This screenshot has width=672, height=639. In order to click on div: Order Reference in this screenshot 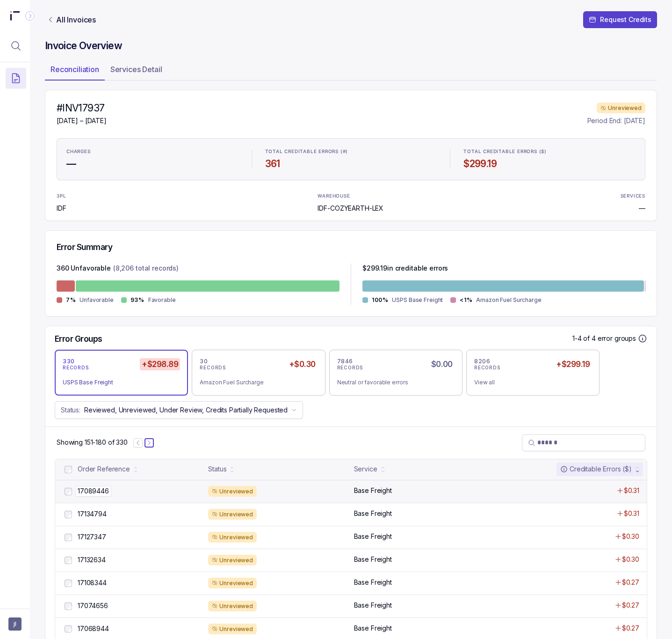, I will do `click(104, 469)`.